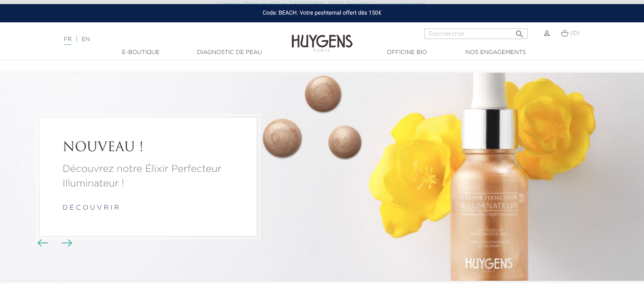  What do you see at coordinates (141, 53) in the screenshot?
I see `a: E-Boutique` at bounding box center [141, 53].